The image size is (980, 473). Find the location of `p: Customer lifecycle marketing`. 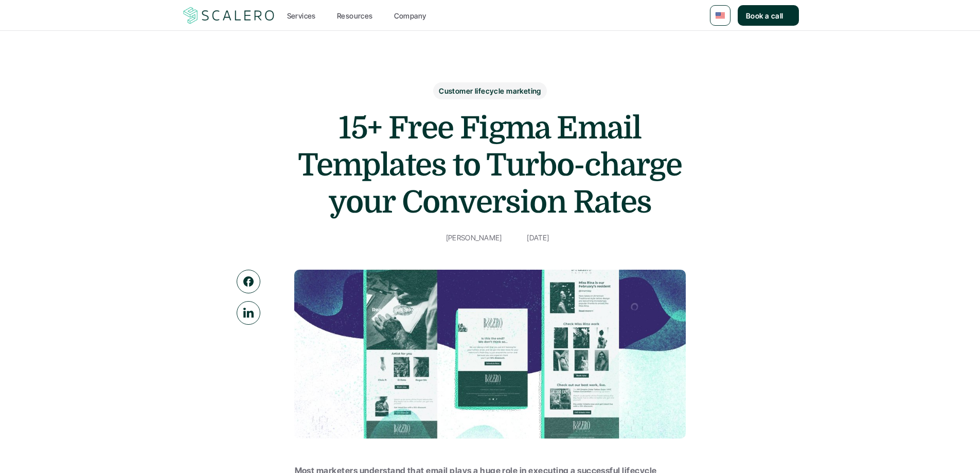

p: Customer lifecycle marketing is located at coordinates (490, 91).